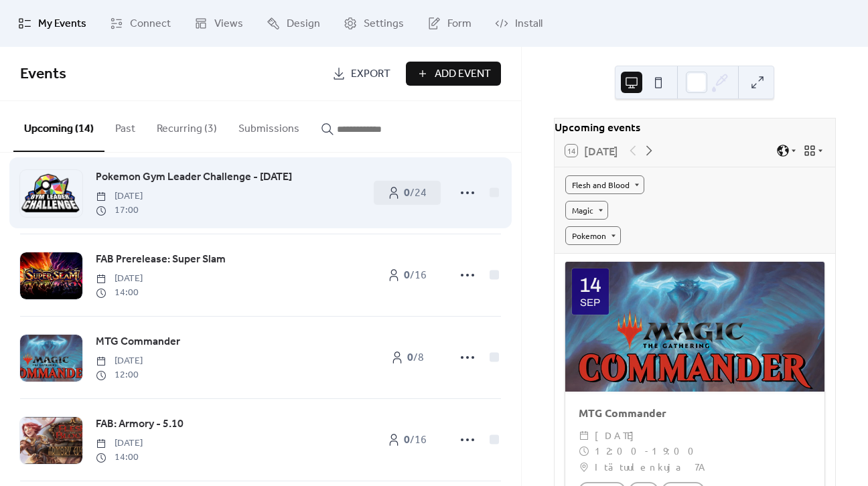  I want to click on span: Views, so click(228, 24).